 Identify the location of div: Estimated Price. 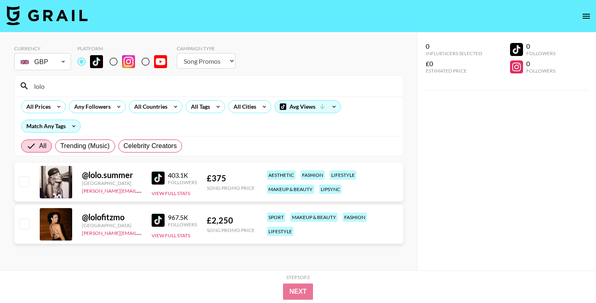
(454, 71).